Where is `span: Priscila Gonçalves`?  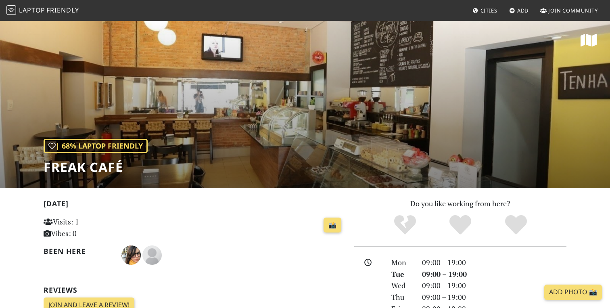 span: Priscila Gonçalves is located at coordinates (132, 254).